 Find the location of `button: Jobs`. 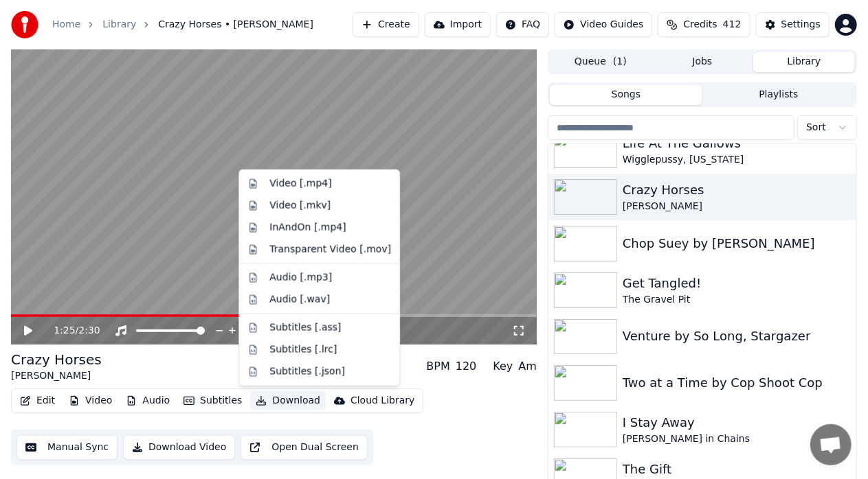

button: Jobs is located at coordinates (702, 61).